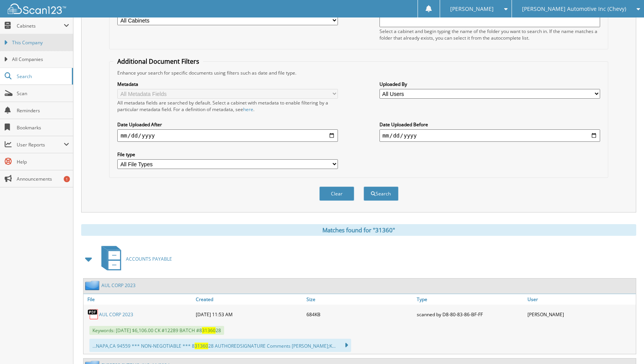 This screenshot has width=644, height=364. Describe the element at coordinates (470, 299) in the screenshot. I see `a: Type` at that location.